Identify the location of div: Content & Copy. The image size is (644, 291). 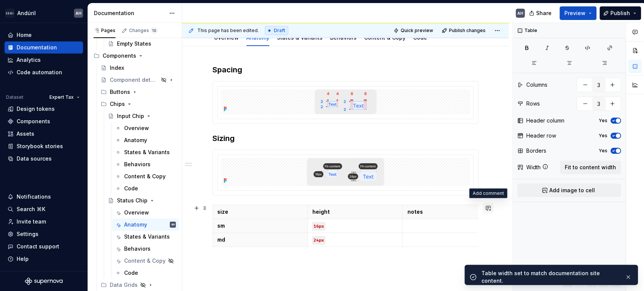
(145, 261).